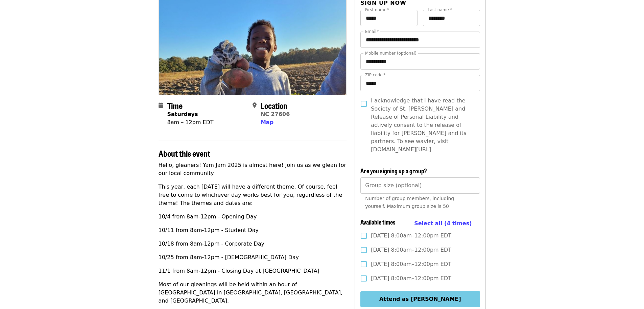 This screenshot has width=644, height=309. Describe the element at coordinates (373, 32) in the screenshot. I see `label: Email` at that location.